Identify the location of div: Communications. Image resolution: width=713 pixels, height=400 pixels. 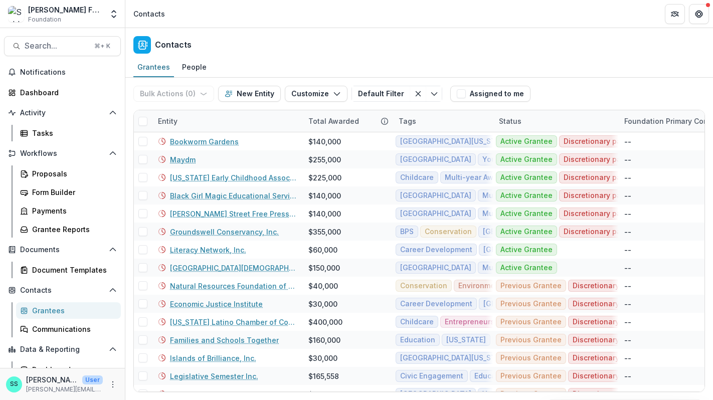
(72, 329).